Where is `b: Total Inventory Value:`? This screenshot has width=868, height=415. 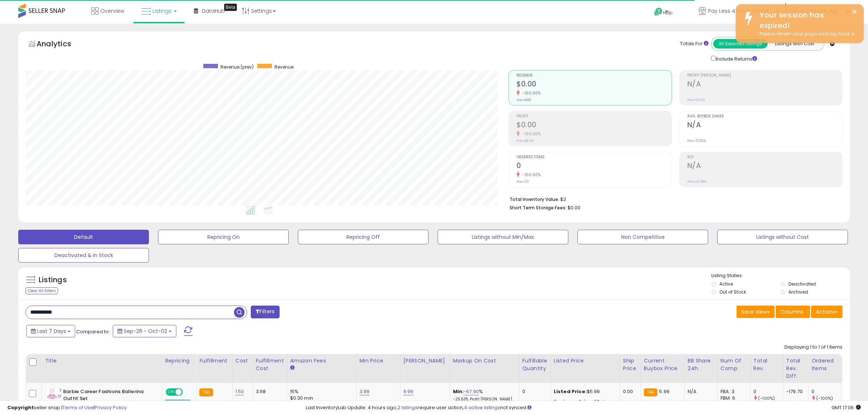
b: Total Inventory Value: is located at coordinates (534, 199).